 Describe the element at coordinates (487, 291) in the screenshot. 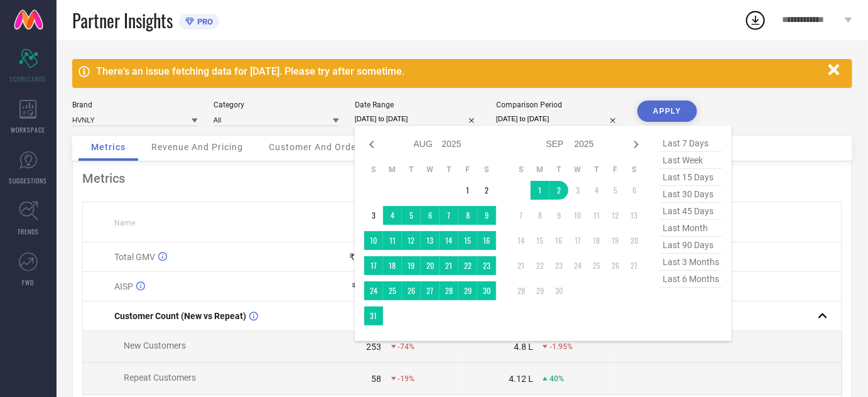

I see `td: Sat Aug 30 2025` at that location.